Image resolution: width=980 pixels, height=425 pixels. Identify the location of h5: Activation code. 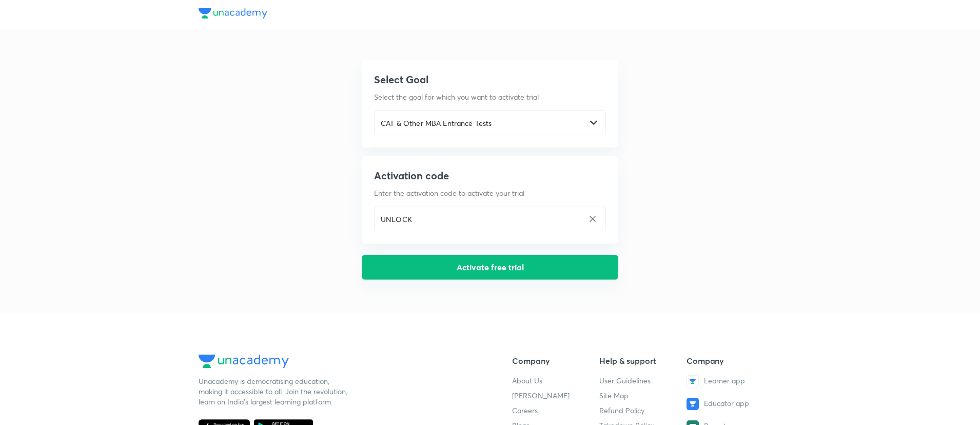
(490, 176).